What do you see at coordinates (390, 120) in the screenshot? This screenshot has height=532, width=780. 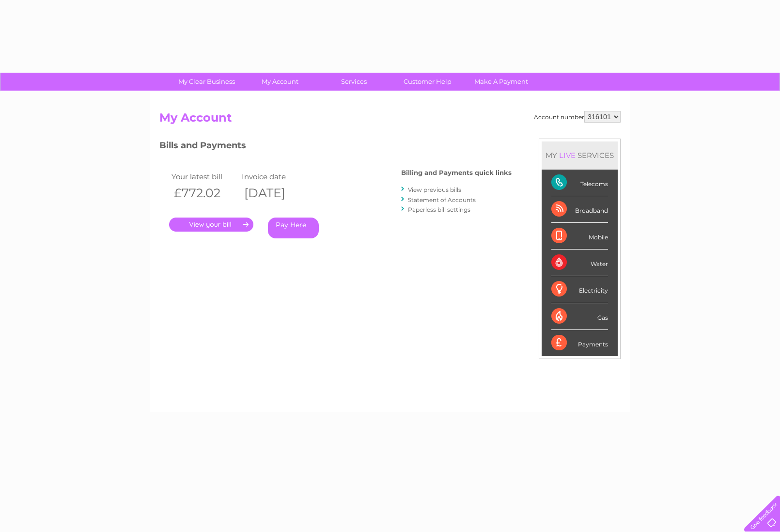 I see `h2: My Account` at bounding box center [390, 120].